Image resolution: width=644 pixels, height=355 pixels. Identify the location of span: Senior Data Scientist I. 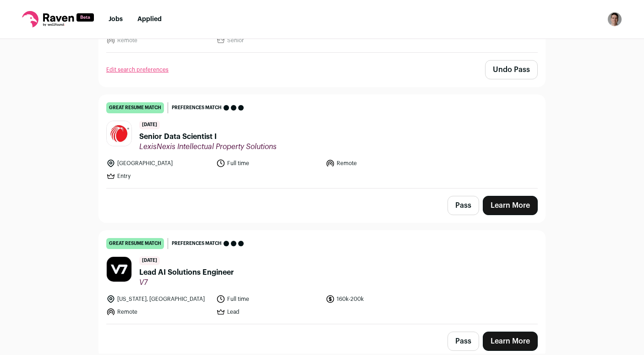
(208, 136).